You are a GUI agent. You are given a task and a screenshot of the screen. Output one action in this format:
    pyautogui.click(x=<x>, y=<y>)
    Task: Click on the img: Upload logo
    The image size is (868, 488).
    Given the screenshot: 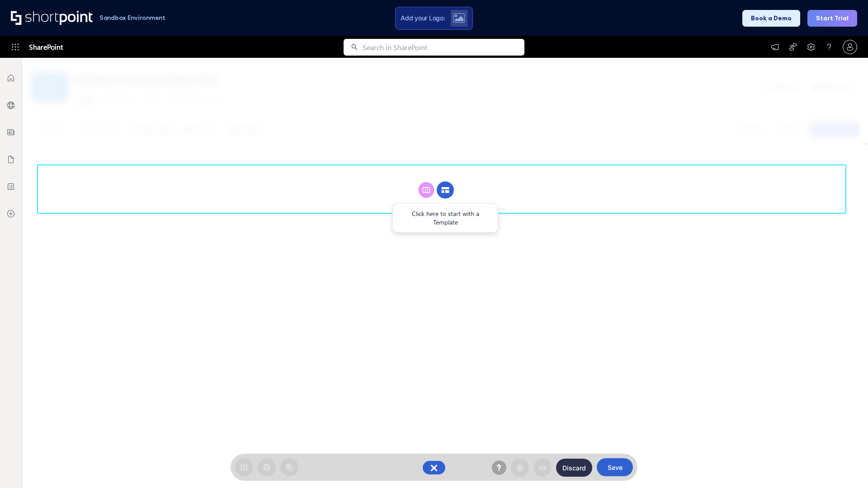 What is the action you would take?
    pyautogui.click(x=459, y=18)
    